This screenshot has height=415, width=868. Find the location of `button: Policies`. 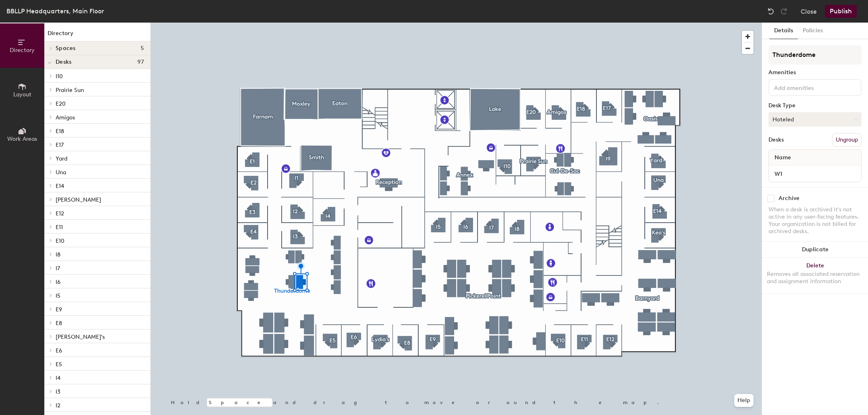

button: Policies is located at coordinates (812, 31).